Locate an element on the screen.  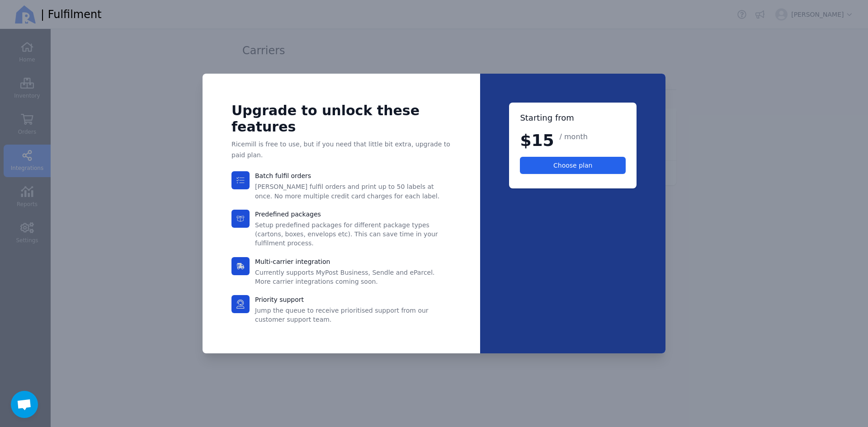
span: Choose plan is located at coordinates (573, 165).